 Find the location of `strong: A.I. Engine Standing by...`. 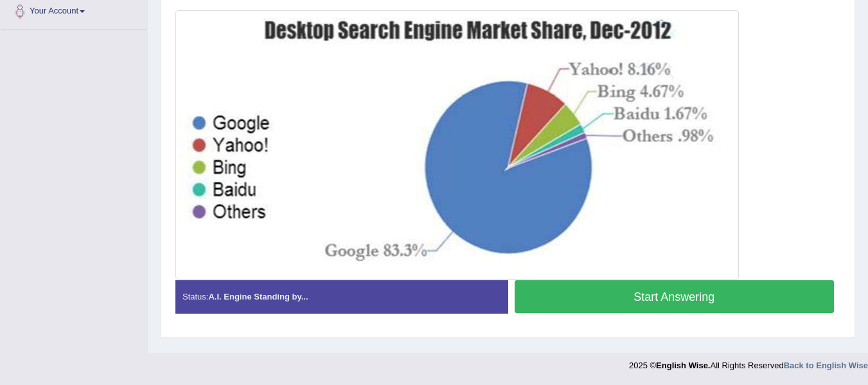

strong: A.I. Engine Standing by... is located at coordinates (258, 297).